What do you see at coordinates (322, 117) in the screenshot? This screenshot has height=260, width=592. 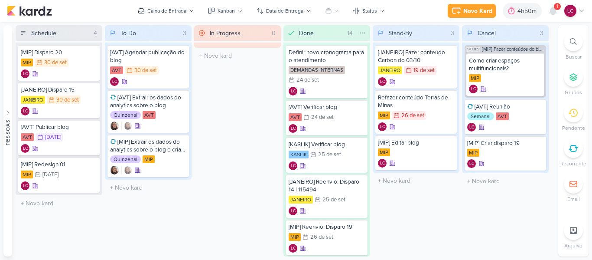 I see `div: 24 de set` at bounding box center [322, 117].